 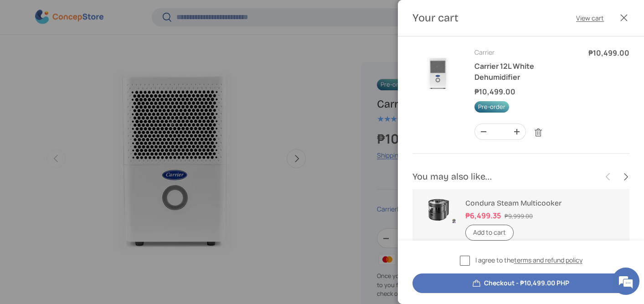 What do you see at coordinates (500, 132) in the screenshot?
I see `input: Quantity` at bounding box center [500, 132].